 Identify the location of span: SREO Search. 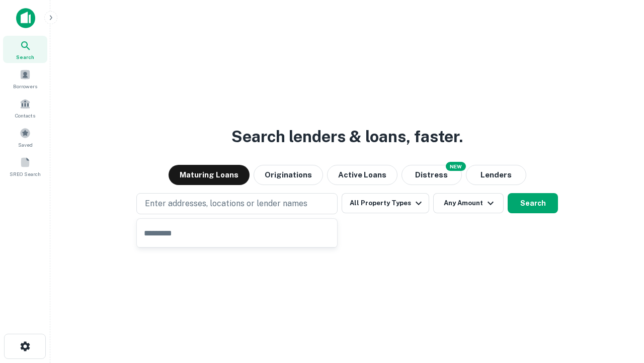
(25, 174).